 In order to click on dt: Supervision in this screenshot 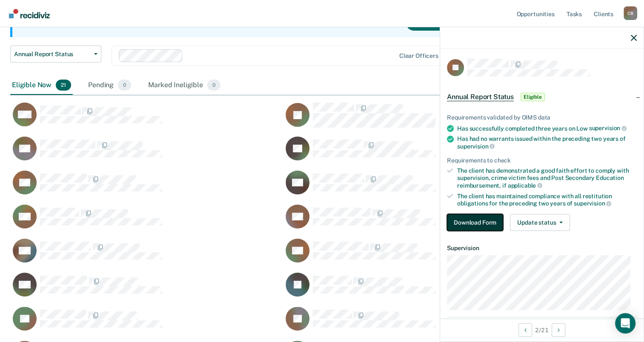, I will do `click(542, 248)`.